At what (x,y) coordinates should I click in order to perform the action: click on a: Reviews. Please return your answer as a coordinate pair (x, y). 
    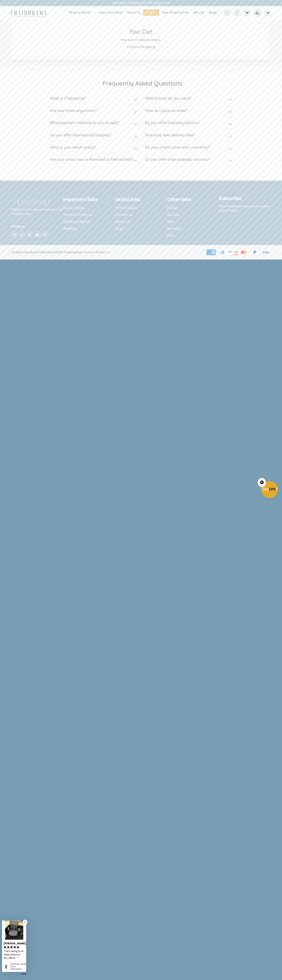
    Looking at the image, I should click on (193, 229).